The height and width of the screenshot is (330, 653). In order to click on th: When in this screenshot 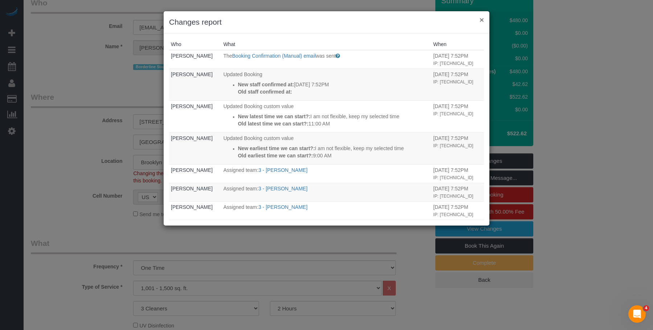, I will do `click(458, 44)`.